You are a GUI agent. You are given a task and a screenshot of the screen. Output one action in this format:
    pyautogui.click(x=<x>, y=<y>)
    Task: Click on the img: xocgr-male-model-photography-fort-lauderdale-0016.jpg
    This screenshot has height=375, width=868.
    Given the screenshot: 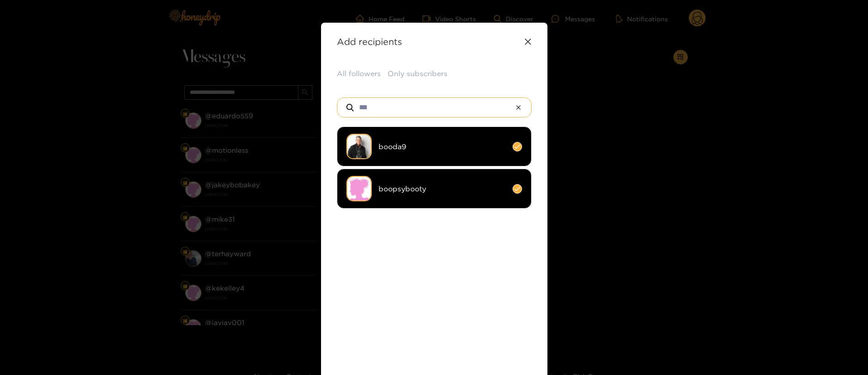 What is the action you would take?
    pyautogui.click(x=359, y=147)
    